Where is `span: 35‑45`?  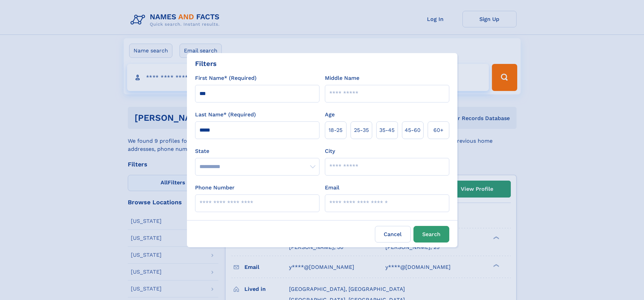 span: 35‑45 is located at coordinates (387, 130).